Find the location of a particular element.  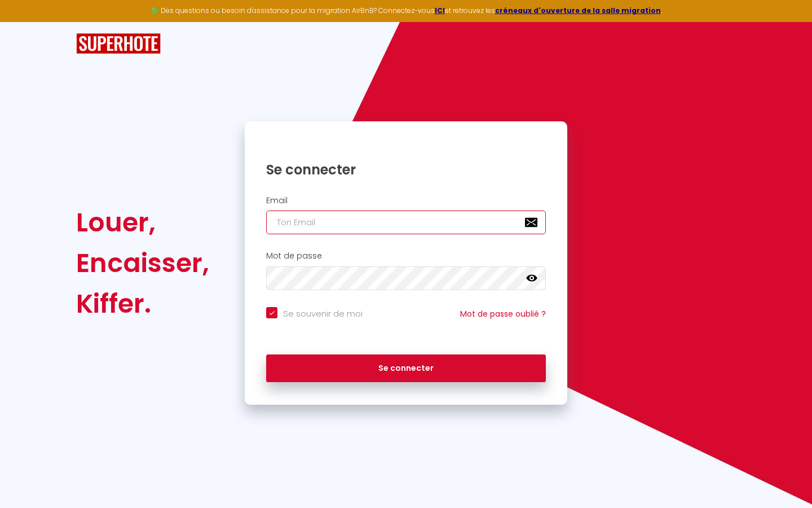

strong: ICI is located at coordinates (440, 10).